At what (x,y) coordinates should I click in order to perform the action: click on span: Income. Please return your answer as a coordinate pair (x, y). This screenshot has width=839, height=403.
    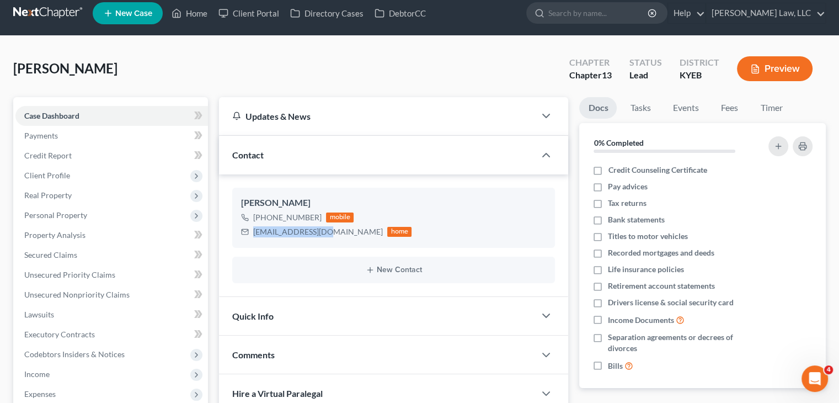
    Looking at the image, I should click on (37, 373).